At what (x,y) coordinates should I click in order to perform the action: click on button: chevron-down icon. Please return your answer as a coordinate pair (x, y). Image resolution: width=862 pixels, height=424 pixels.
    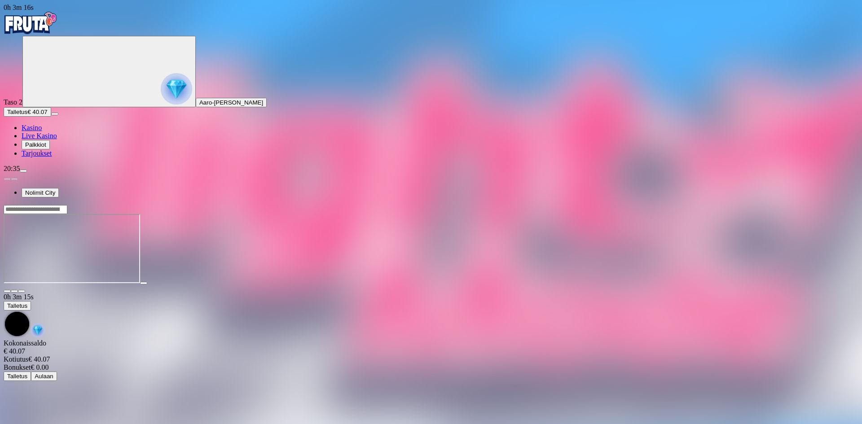
    Looking at the image, I should click on (14, 291).